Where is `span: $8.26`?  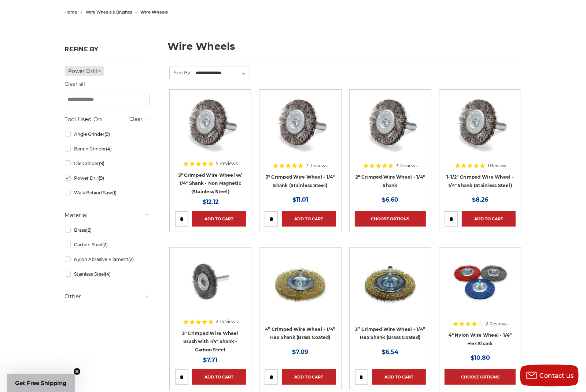 span: $8.26 is located at coordinates (480, 200).